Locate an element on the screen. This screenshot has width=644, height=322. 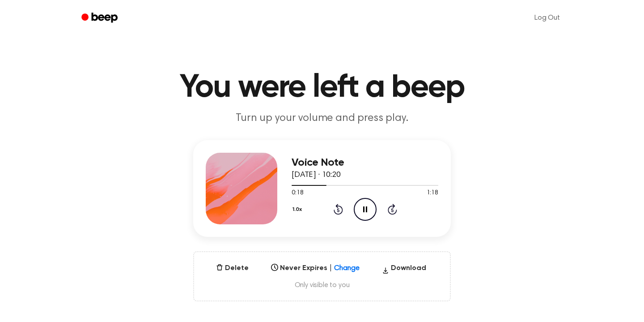
h3: Voice Note is located at coordinates (365, 163).